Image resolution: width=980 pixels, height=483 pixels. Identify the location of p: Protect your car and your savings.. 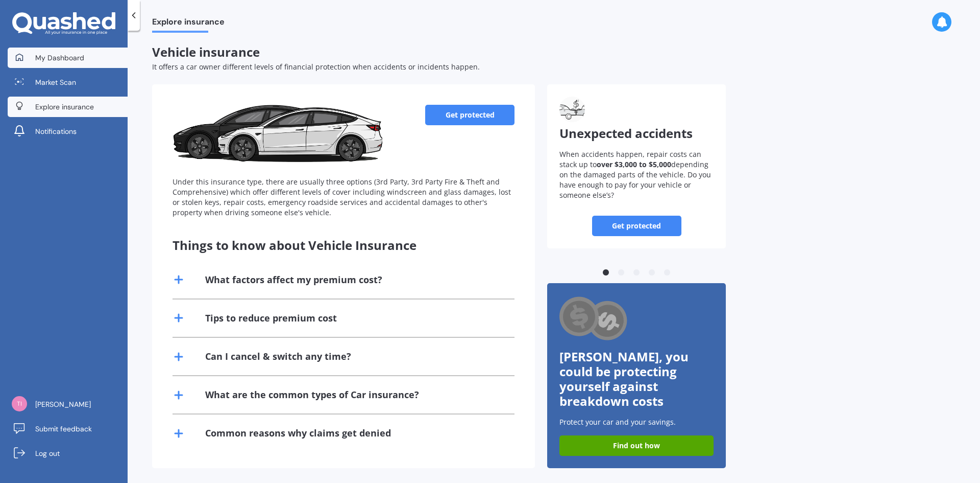
(637, 422).